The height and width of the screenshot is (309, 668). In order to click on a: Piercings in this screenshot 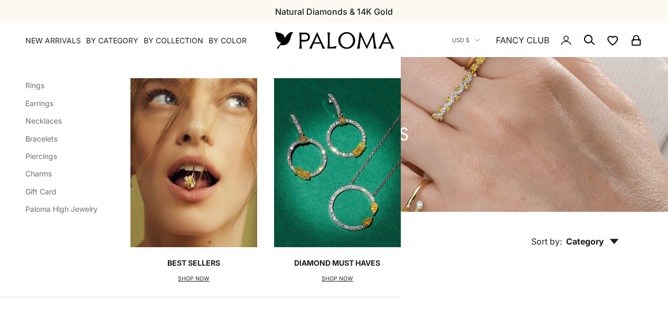, I will do `click(41, 156)`.